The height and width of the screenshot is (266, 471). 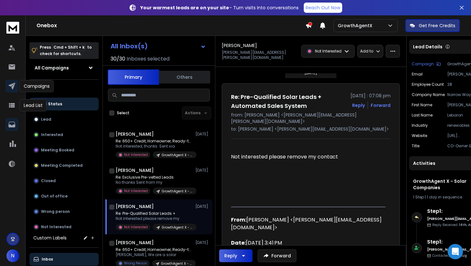 I want to click on span: 1 Step, so click(x=419, y=197).